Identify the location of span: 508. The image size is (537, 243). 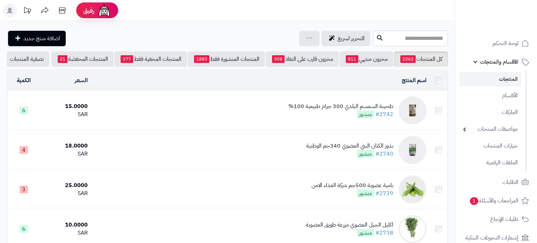
(278, 59).